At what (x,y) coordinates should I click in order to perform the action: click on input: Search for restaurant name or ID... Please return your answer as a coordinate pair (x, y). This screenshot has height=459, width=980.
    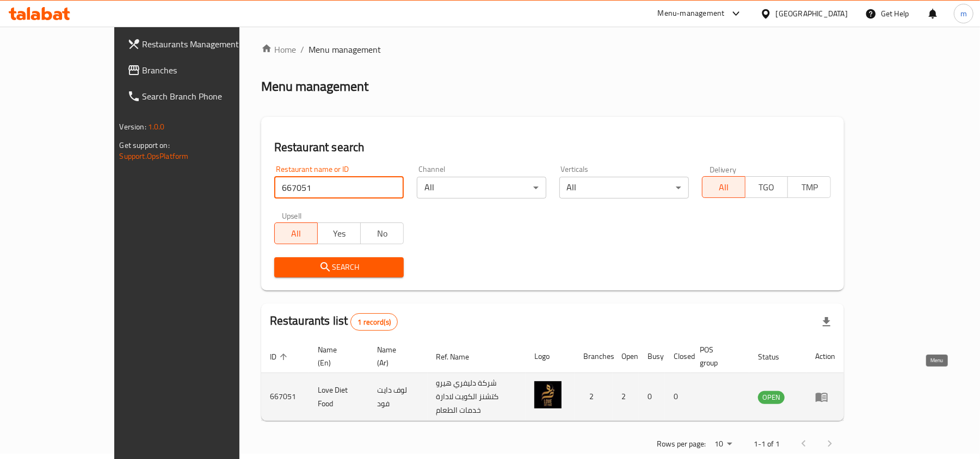
    Looking at the image, I should click on (339, 188).